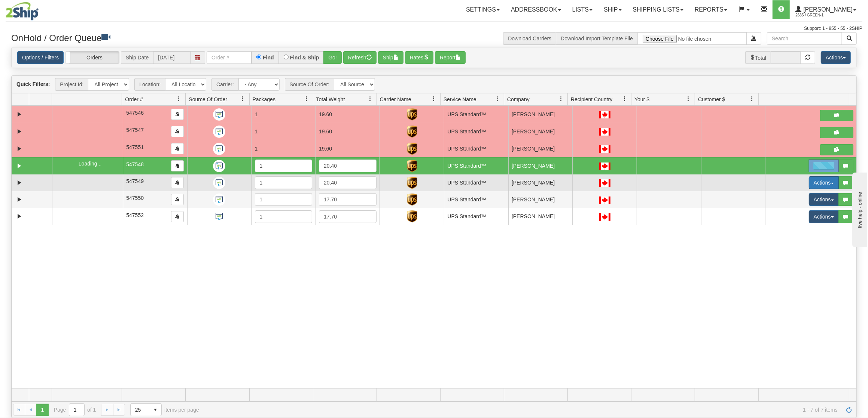  I want to click on span: Page 1, so click(42, 410).